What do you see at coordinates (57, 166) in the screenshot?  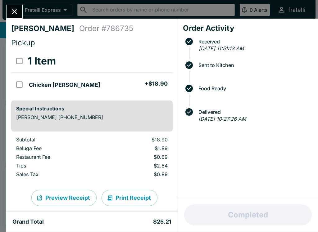 I see `p: Tips` at bounding box center [57, 166].